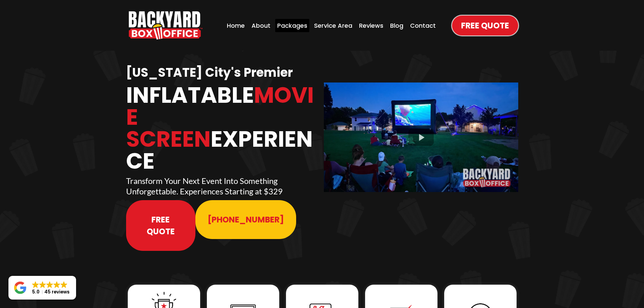 The height and width of the screenshot is (308, 644). What do you see at coordinates (396, 25) in the screenshot?
I see `div: Blog` at bounding box center [396, 25].